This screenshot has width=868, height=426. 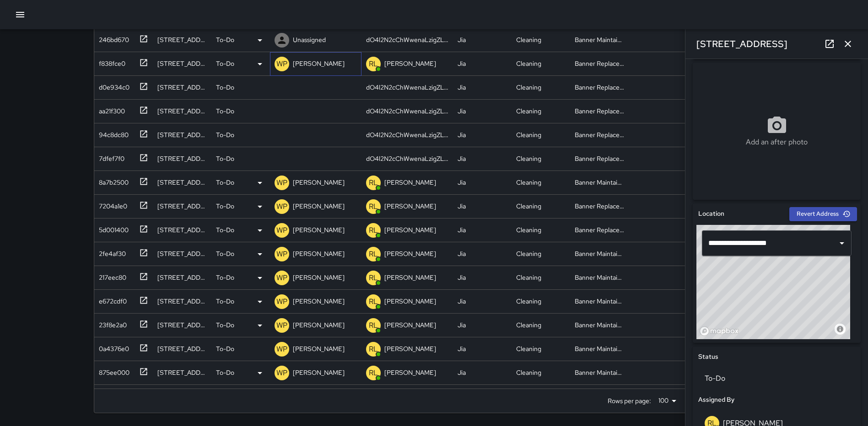 What do you see at coordinates (629, 401) in the screenshot?
I see `p: Rows per page:` at bounding box center [629, 401].